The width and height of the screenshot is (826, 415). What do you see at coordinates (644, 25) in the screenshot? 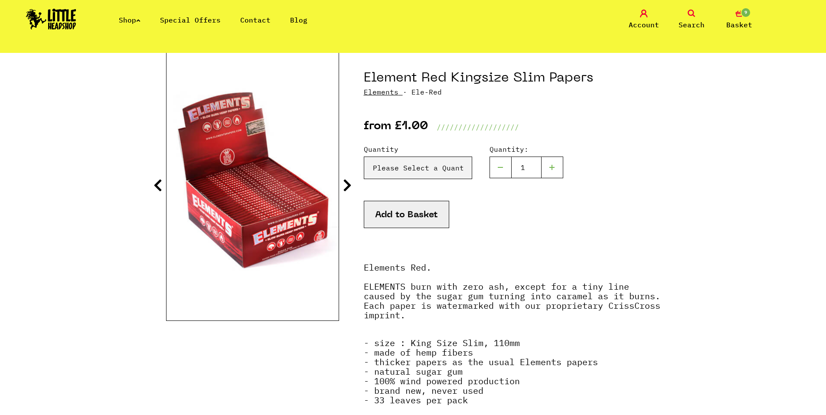
I see `span: Account` at bounding box center [644, 25].